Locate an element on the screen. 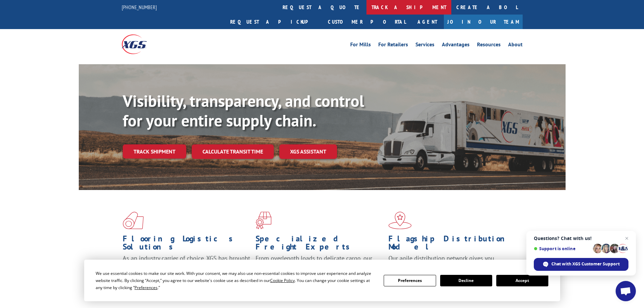 Image resolution: width=644 pixels, height=308 pixels. span: Cookie Policy is located at coordinates (282, 280).